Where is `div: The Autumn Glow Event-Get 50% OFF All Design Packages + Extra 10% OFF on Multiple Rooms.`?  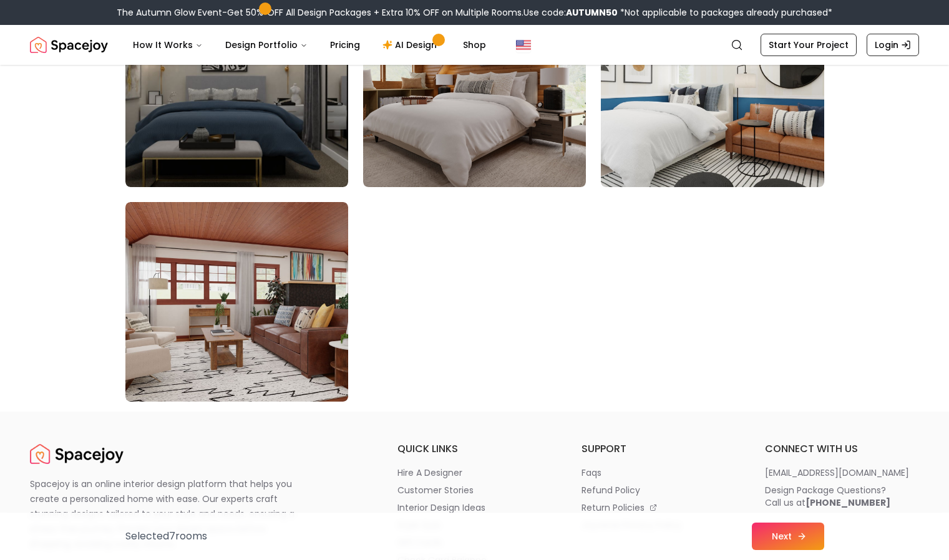
div: The Autumn Glow Event-Get 50% OFF All Design Packages + Extra 10% OFF on Multiple Rooms. is located at coordinates (474, 13).